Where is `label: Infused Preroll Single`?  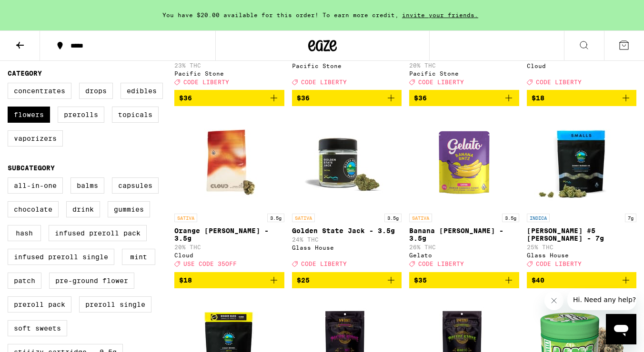 label: Infused Preroll Single is located at coordinates (61, 257).